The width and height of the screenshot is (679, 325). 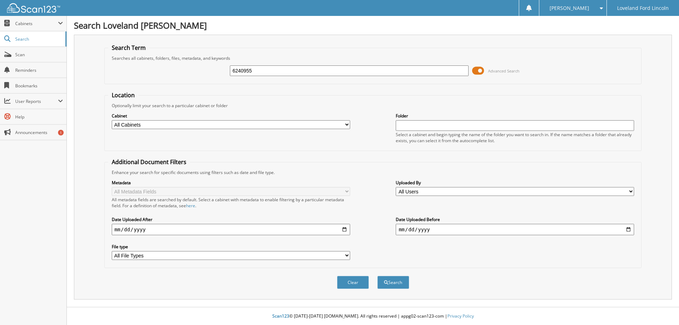 I want to click on span: Announcements, so click(x=39, y=132).